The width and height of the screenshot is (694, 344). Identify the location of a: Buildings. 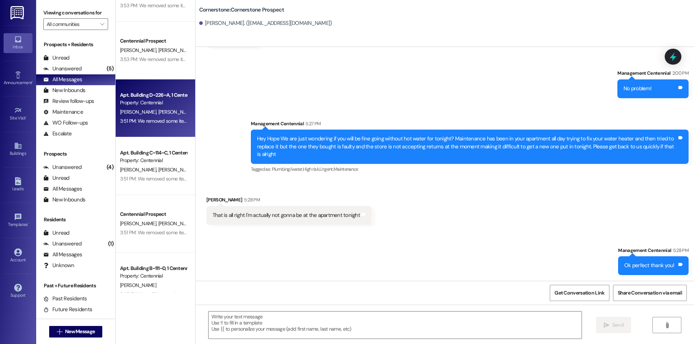
(18, 150).